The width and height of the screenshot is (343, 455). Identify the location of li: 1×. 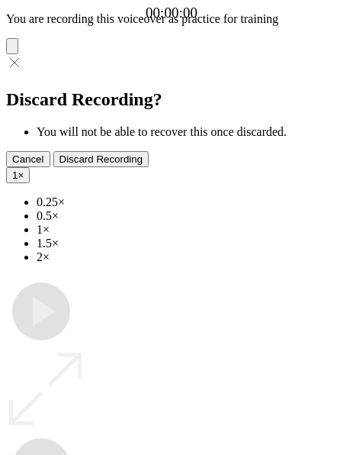
(187, 230).